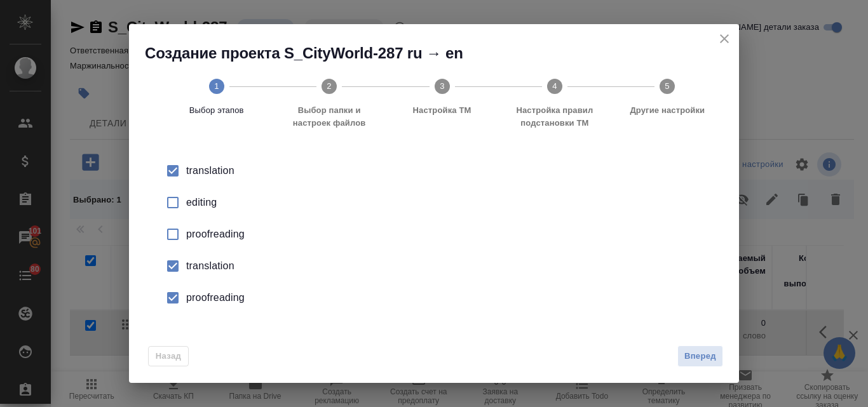 Image resolution: width=868 pixels, height=407 pixels. What do you see at coordinates (442, 86) in the screenshot?
I see `text: 3` at bounding box center [442, 86].